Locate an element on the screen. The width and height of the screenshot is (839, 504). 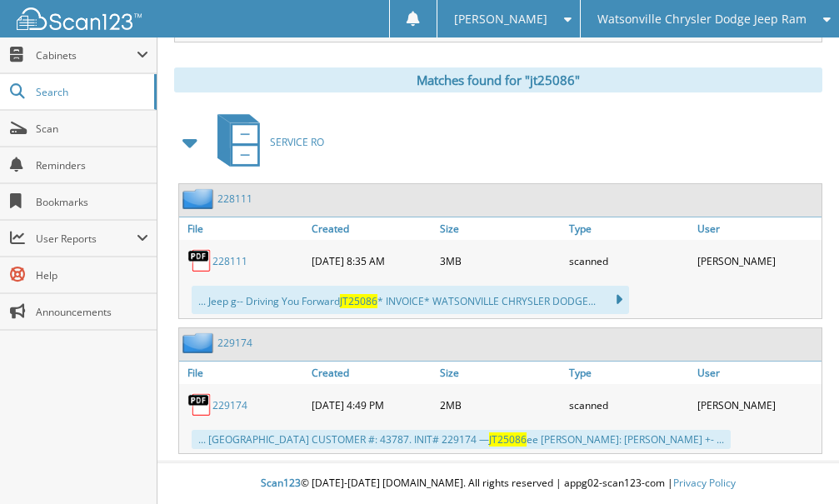
span: Reminders is located at coordinates (91, 165).